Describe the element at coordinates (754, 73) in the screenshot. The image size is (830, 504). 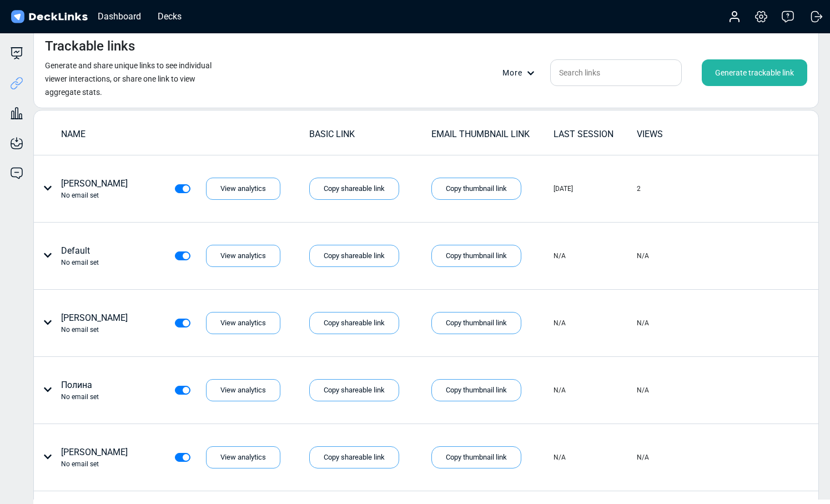
I see `div: Generate trackable link` at that location.